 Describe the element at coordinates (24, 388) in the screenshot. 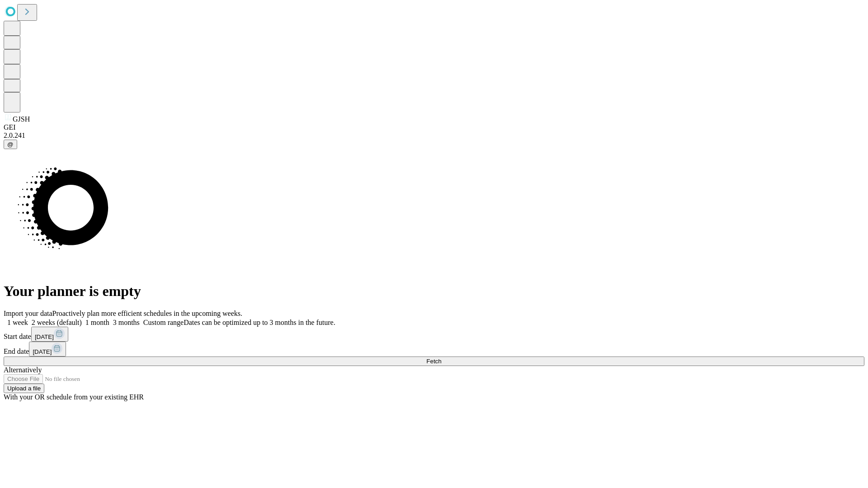

I see `button: Upload a file` at that location.